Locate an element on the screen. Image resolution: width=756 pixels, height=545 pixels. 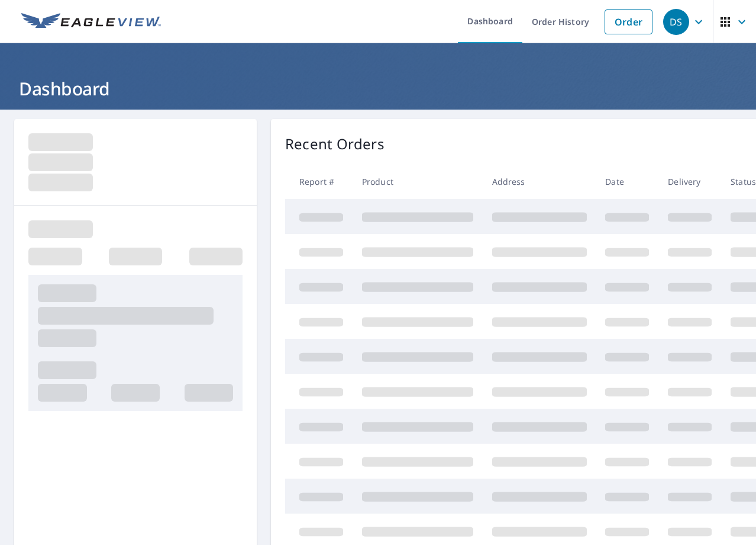
div: DS is located at coordinates (676, 22).